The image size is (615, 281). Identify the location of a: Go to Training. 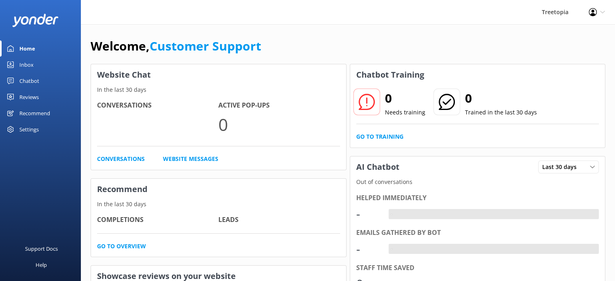
(380, 137).